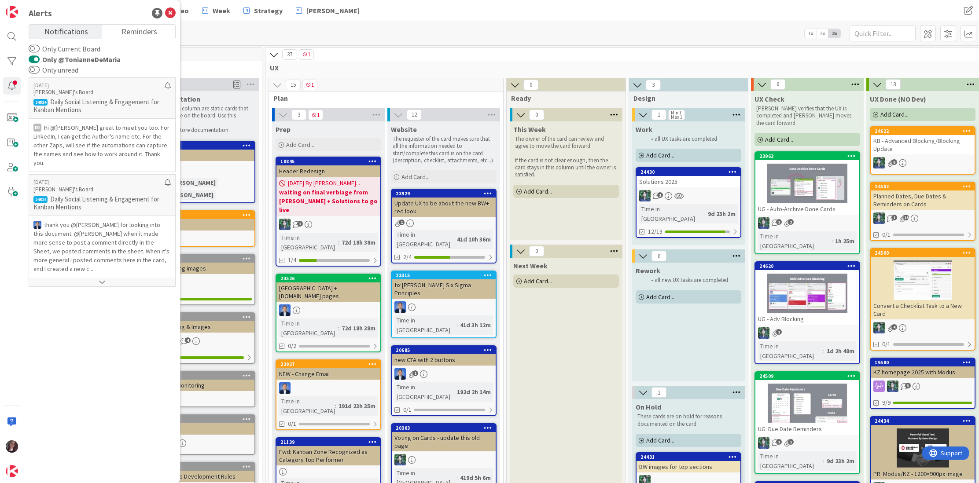 Image resolution: width=979 pixels, height=483 pixels. Describe the element at coordinates (894, 327) in the screenshot. I see `span: 4` at that location.